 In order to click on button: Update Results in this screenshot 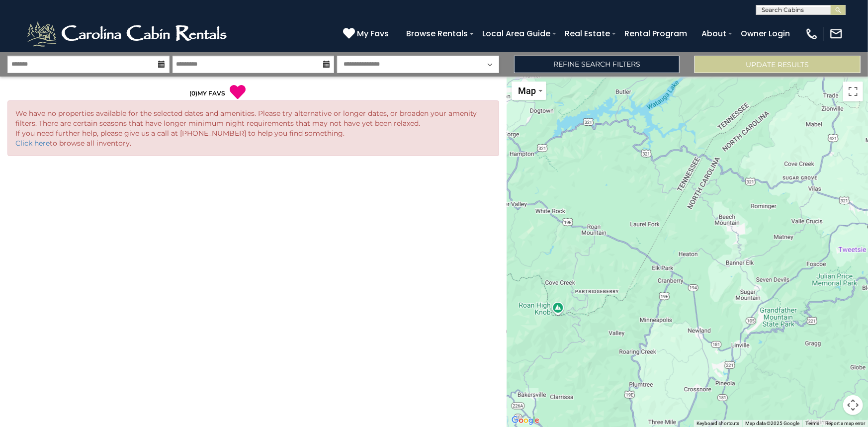, I will do `click(777, 64)`.